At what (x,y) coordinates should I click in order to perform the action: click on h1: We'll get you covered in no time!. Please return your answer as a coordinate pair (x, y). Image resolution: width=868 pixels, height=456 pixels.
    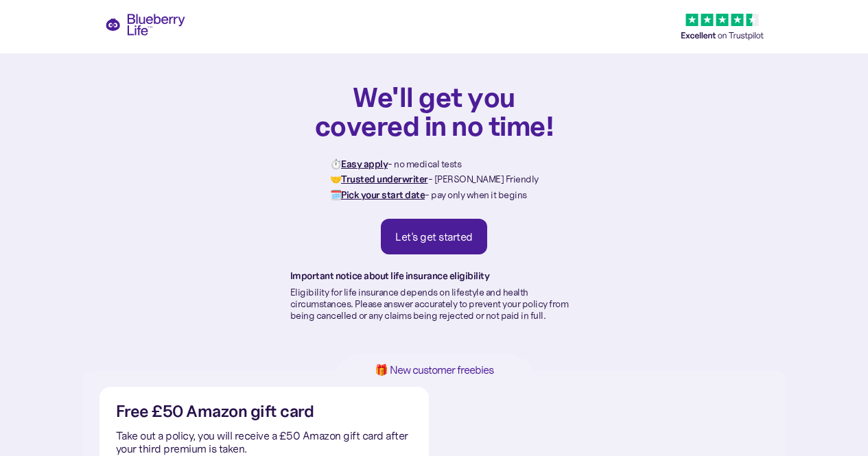
    Looking at the image, I should click on (434, 111).